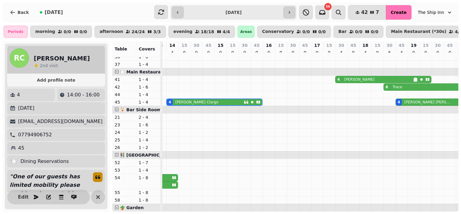 The height and width of the screenshot is (214, 461). What do you see at coordinates (317, 45) in the screenshot?
I see `p: 17` at bounding box center [317, 45].